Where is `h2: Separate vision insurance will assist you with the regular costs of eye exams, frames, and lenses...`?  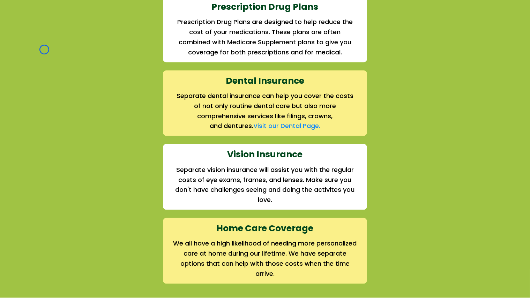
h2: Separate vision insurance will assist you with the regular costs of eye exams, frames, and lenses... is located at coordinates (265, 185).